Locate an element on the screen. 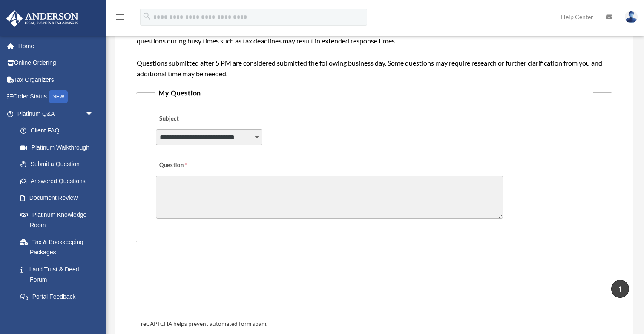 This screenshot has height=334, width=644. i: search is located at coordinates (147, 16).